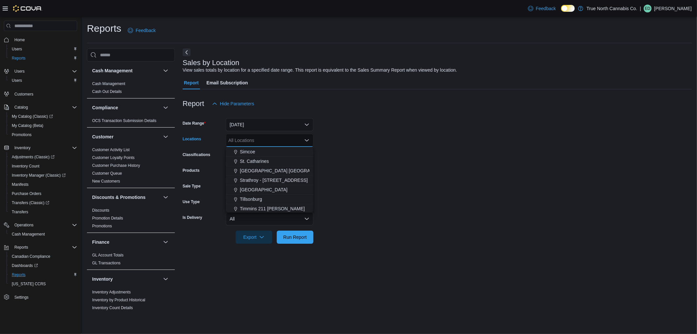 Image resolution: width=697 pixels, height=334 pixels. Describe the element at coordinates (103, 137) in the screenshot. I see `h3: Customer` at that location.